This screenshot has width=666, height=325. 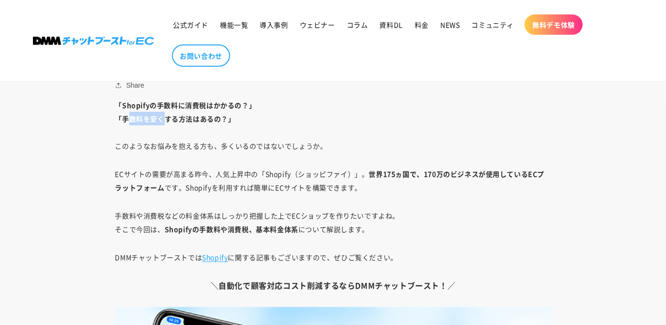 I want to click on span: 機能一覧, so click(x=234, y=25).